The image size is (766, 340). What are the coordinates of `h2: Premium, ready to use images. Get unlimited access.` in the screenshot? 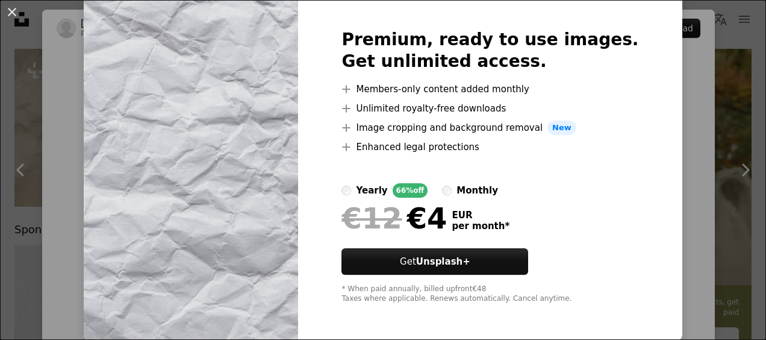 It's located at (489, 51).